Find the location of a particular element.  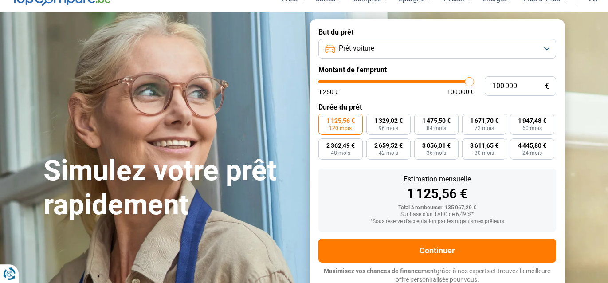

span: 1 671,70 € is located at coordinates (484, 121).